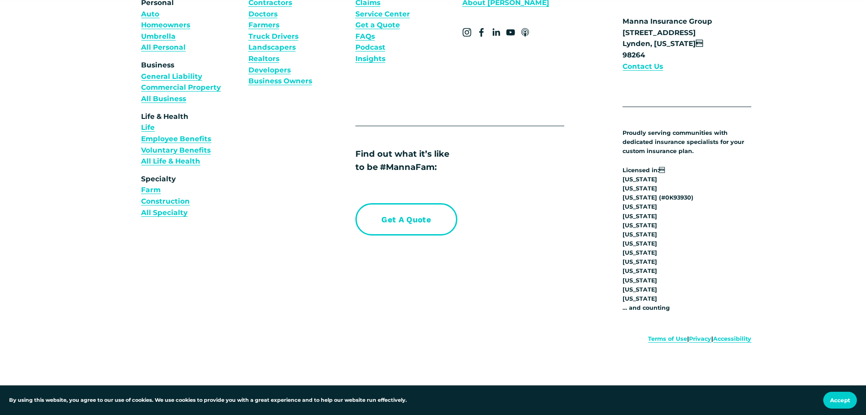  I want to click on a: All Specialty, so click(164, 213).